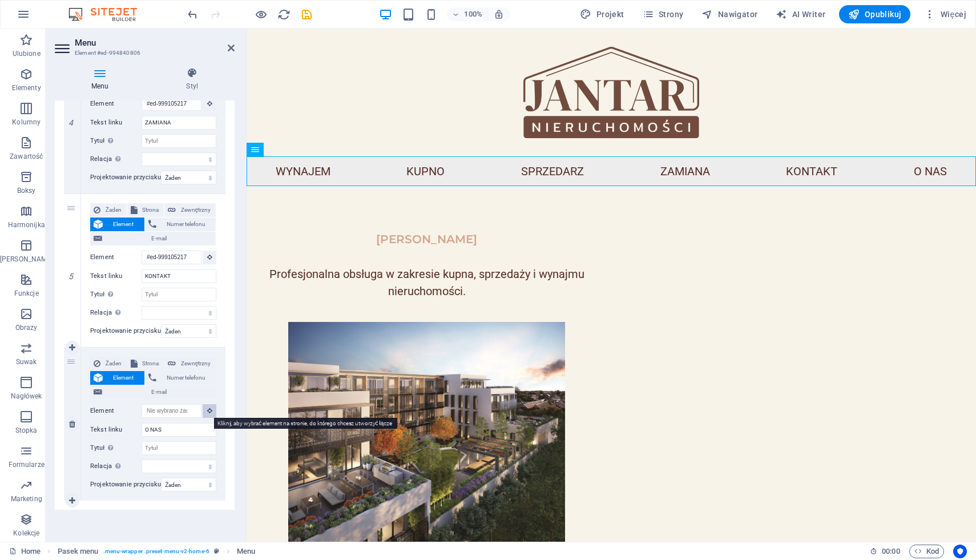 The image size is (976, 560). What do you see at coordinates (890, 551) in the screenshot?
I see `span: 00 00` at bounding box center [890, 551].